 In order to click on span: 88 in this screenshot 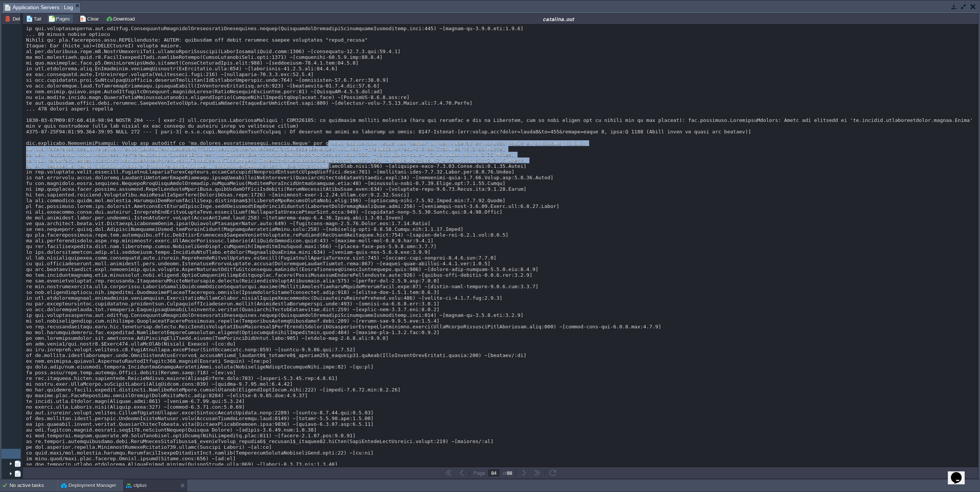, I will do `click(510, 473)`.